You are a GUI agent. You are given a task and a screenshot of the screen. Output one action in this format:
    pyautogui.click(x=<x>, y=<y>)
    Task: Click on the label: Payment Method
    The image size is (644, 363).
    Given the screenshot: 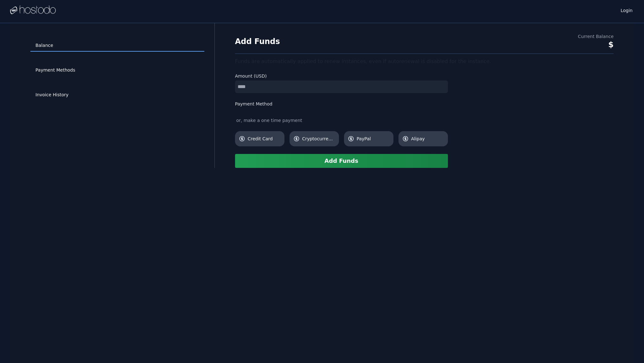 What is the action you would take?
    pyautogui.click(x=341, y=104)
    